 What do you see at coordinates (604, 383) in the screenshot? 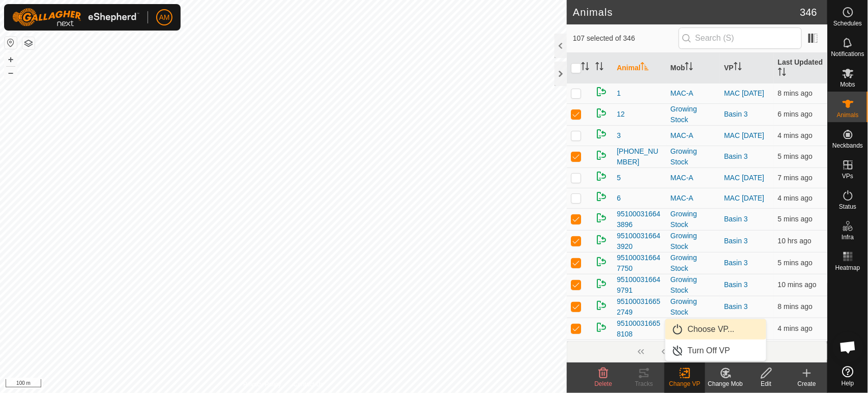
I see `span: Delete` at bounding box center [604, 383].